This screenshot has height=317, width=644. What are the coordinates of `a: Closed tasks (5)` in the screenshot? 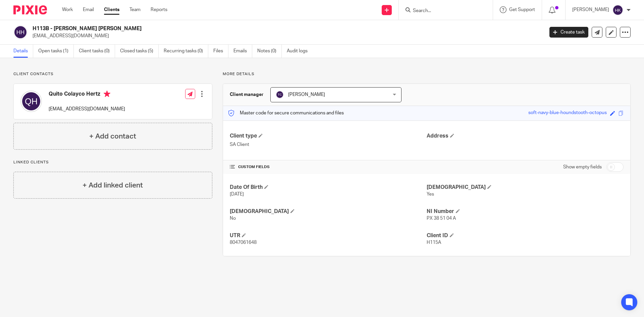 It's located at (139, 51).